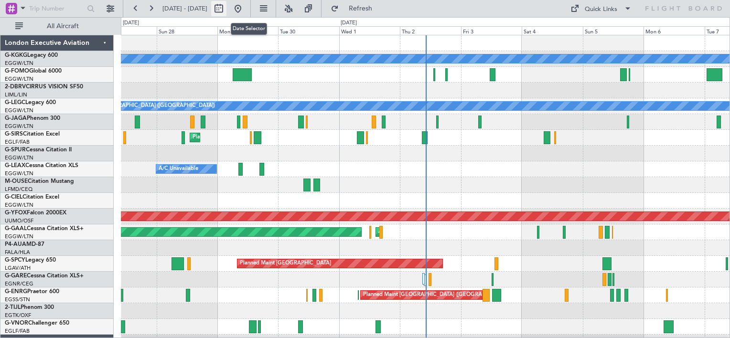 Image resolution: width=730 pixels, height=338 pixels. What do you see at coordinates (30, 103) in the screenshot?
I see `a: G-LEGCLegacy 600` at bounding box center [30, 103].